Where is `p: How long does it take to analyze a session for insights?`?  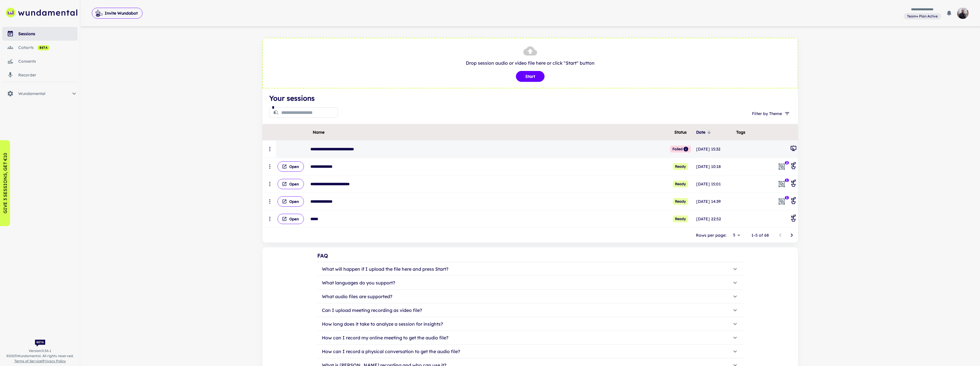 p: How long does it take to analyze a session for insights? is located at coordinates (382, 323).